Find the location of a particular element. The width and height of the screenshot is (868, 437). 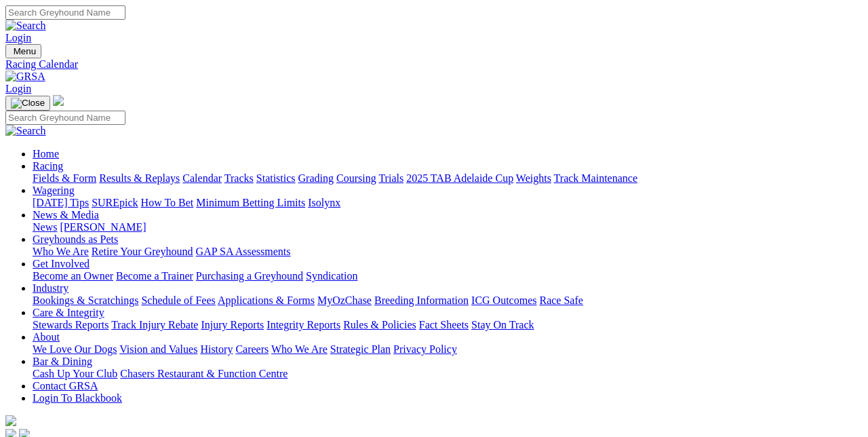

a: Industry is located at coordinates (50, 287).